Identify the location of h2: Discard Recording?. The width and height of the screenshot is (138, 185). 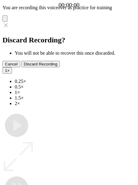
(69, 40).